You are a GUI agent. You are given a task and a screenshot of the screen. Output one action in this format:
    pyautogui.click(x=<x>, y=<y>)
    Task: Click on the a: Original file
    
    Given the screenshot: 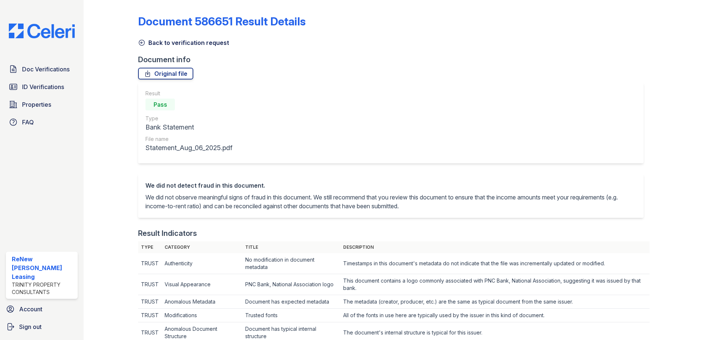 What is the action you would take?
    pyautogui.click(x=166, y=74)
    